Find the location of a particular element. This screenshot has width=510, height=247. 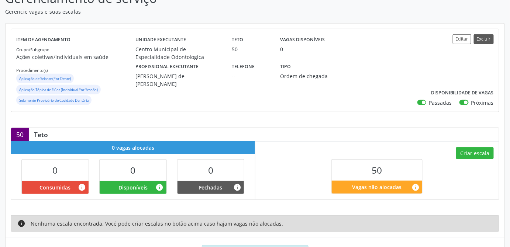

i: Vagas alocadas que possuem marcações associadas is located at coordinates (82, 187).